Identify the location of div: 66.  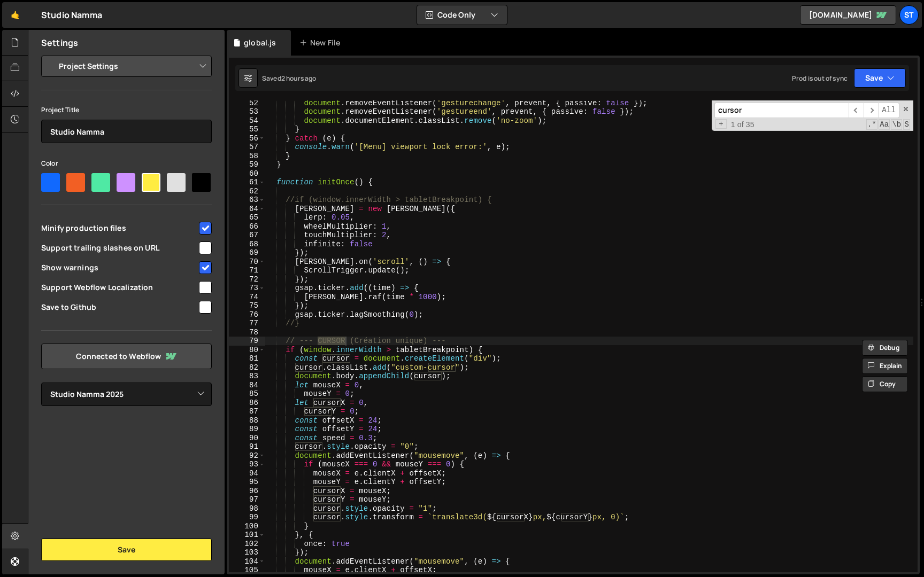
(247, 227).